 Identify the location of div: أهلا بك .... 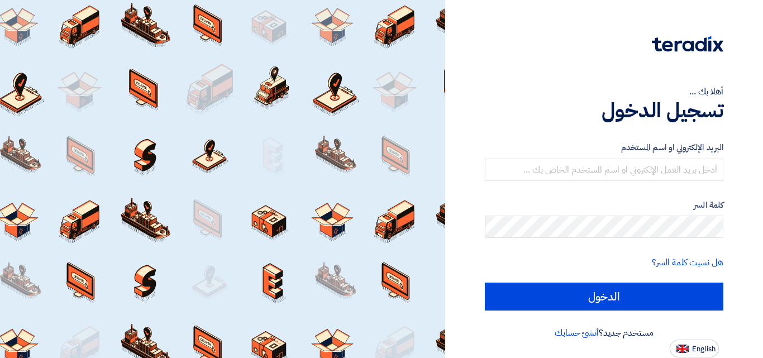
(604, 92).